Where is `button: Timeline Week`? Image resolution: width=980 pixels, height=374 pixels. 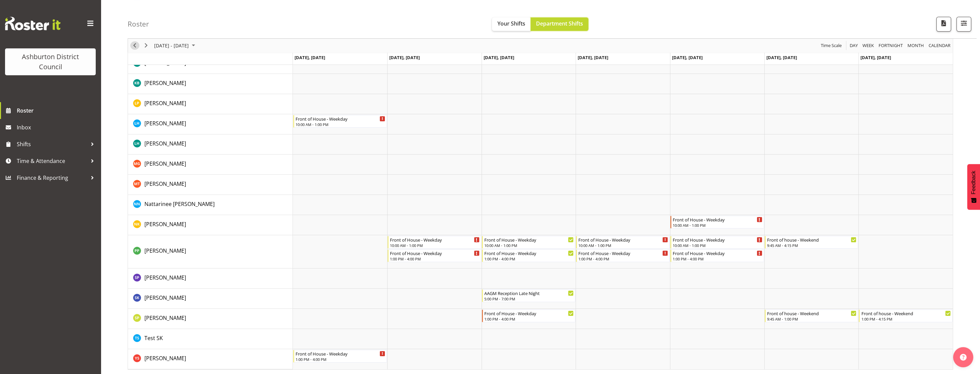
button: Timeline Week is located at coordinates (868, 46).